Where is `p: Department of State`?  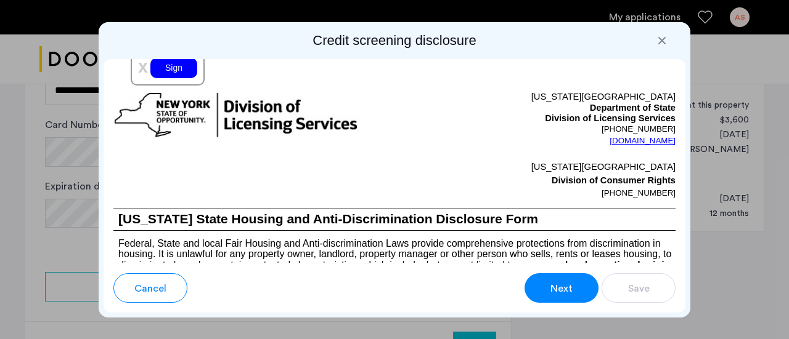 p: Department of State is located at coordinates (535, 108).